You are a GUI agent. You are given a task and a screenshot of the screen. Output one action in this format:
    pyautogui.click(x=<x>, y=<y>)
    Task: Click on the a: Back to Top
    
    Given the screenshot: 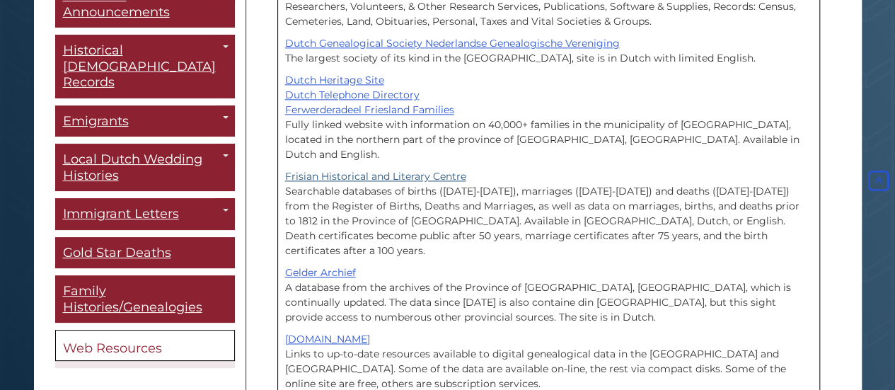 What is the action you would take?
    pyautogui.click(x=878, y=181)
    